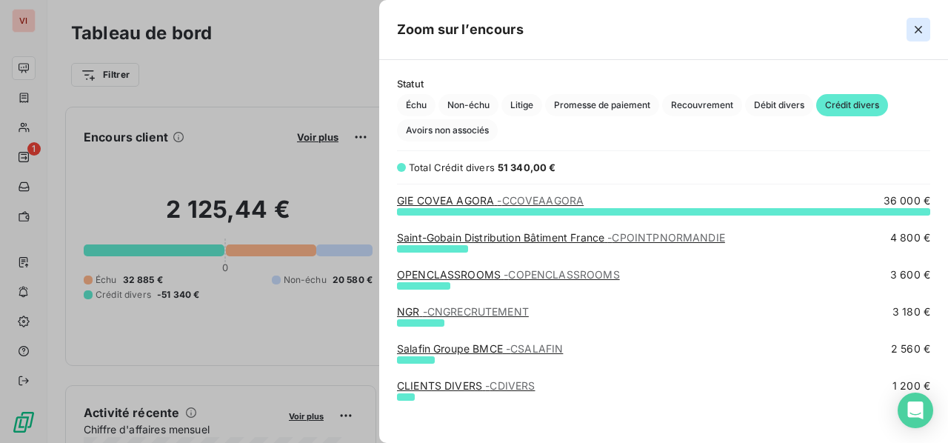 The image size is (948, 443). What do you see at coordinates (664, 84) in the screenshot?
I see `span: Statut` at bounding box center [664, 84].